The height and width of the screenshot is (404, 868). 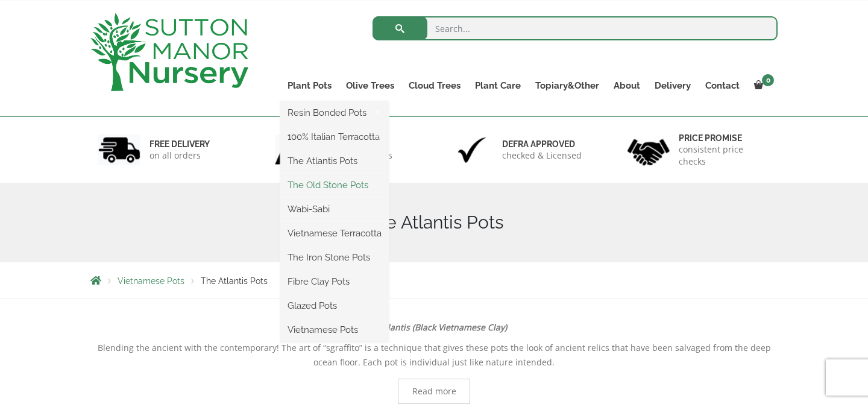 I want to click on span: Read more, so click(x=434, y=391).